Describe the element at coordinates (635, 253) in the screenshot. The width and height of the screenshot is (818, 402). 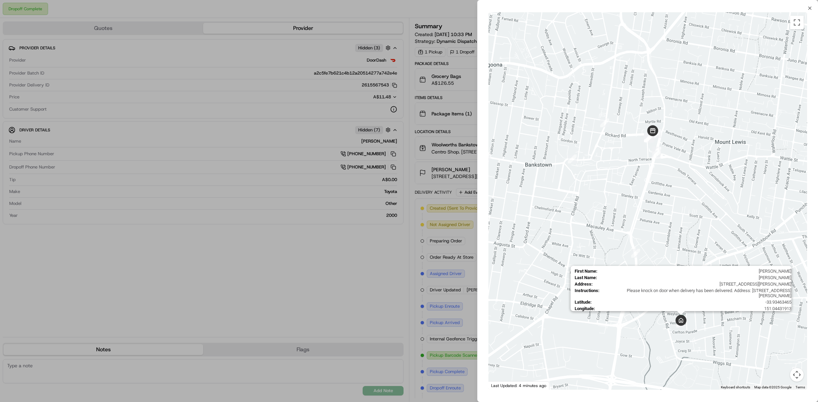
I see `div: 22` at that location.